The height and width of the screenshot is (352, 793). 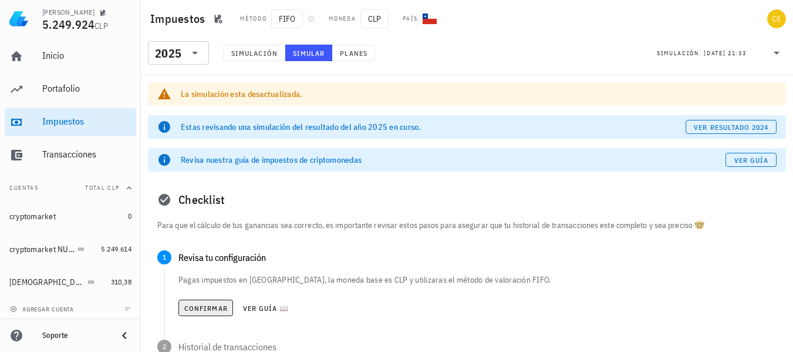 I want to click on div: CL-icon, so click(x=430, y=19).